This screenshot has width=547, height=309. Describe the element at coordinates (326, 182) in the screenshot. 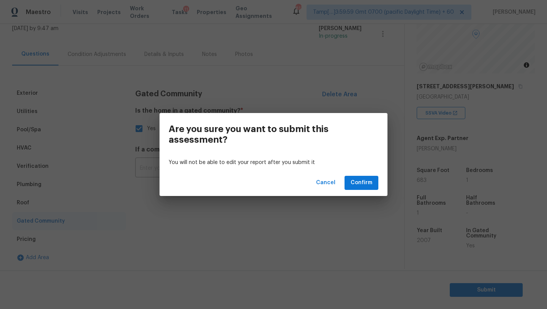

I see `button: Cancel` at that location.